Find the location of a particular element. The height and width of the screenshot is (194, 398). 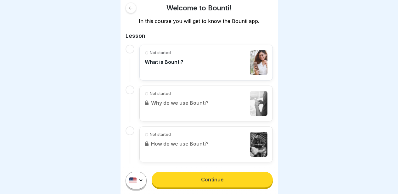

font: Lesson is located at coordinates (135, 36).